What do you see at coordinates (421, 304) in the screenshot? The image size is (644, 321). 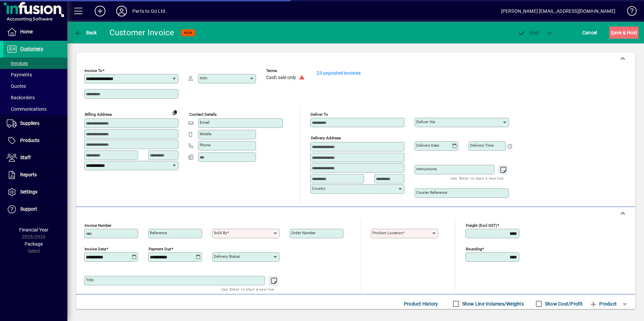 I see `button: Product History` at bounding box center [421, 304].